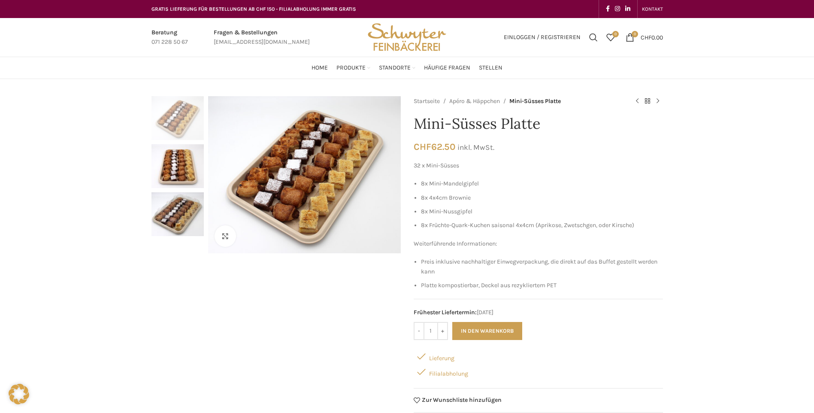  What do you see at coordinates (518, 101) in the screenshot?
I see `nav: Breadcrumb` at bounding box center [518, 101].